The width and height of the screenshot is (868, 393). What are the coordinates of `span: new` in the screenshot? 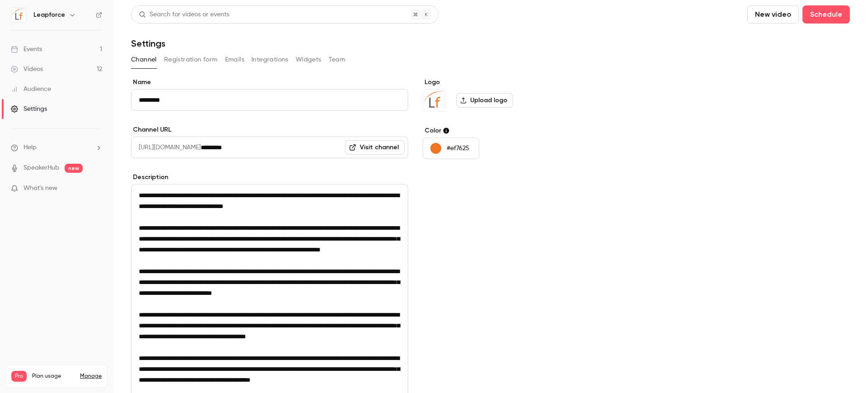 It's located at (74, 168).